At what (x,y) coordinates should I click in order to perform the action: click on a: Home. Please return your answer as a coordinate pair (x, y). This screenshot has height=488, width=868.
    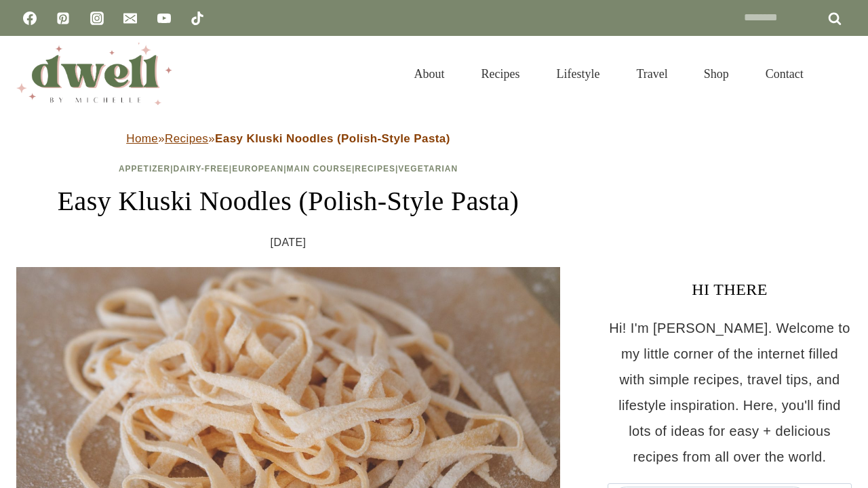
    Looking at the image, I should click on (142, 138).